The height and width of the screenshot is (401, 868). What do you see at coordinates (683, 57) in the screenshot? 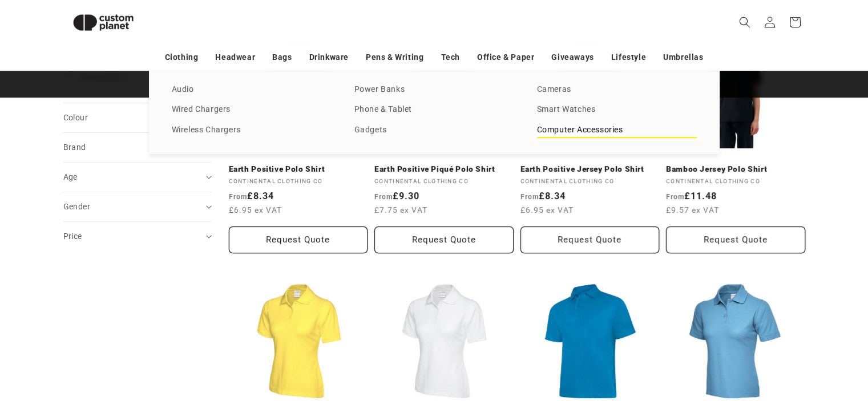
I see `a: Umbrellas` at bounding box center [683, 57].